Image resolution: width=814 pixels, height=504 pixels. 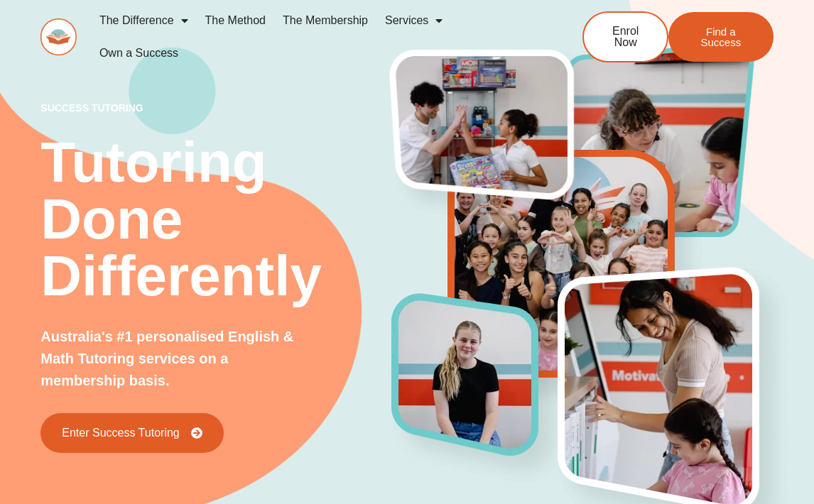 I want to click on a: Find a Success, so click(x=721, y=37).